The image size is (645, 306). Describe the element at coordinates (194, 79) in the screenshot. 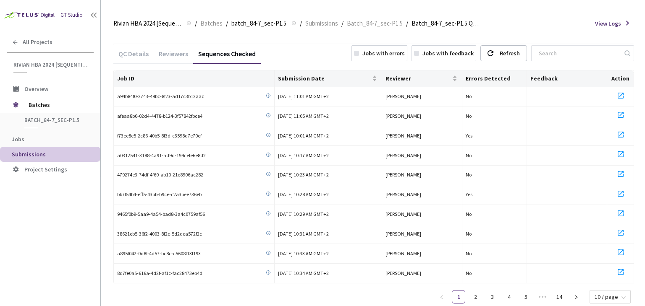

I see `th: Job ID` at that location.